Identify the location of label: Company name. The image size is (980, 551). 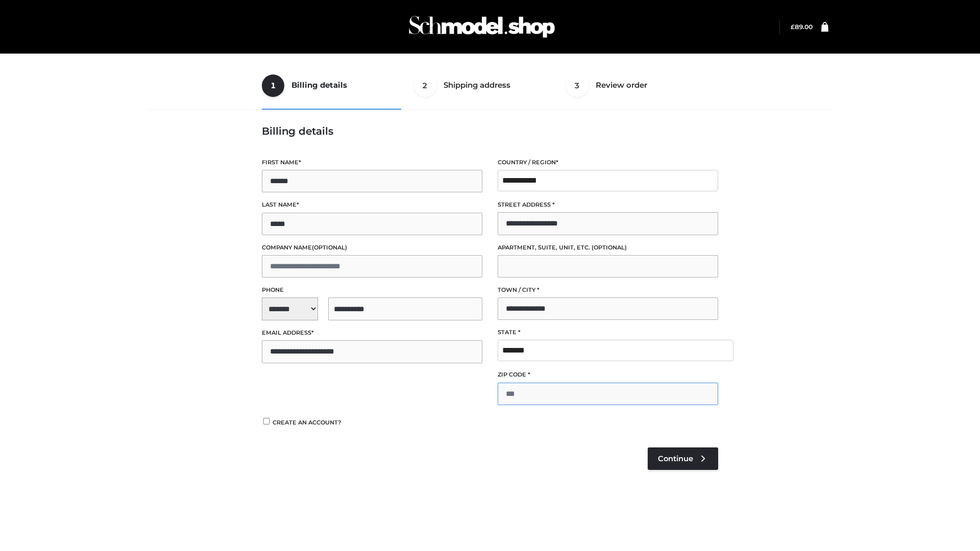
(372, 247).